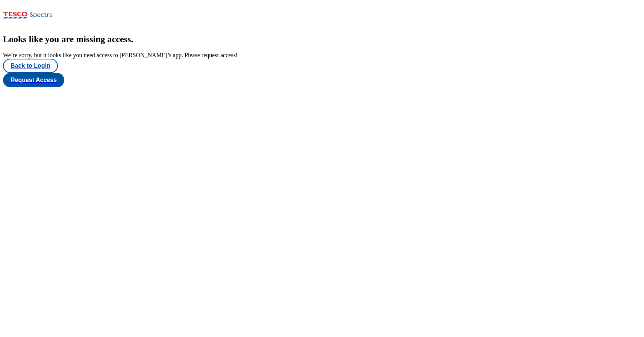 The width and height of the screenshot is (644, 337). I want to click on button: Request Access, so click(33, 80).